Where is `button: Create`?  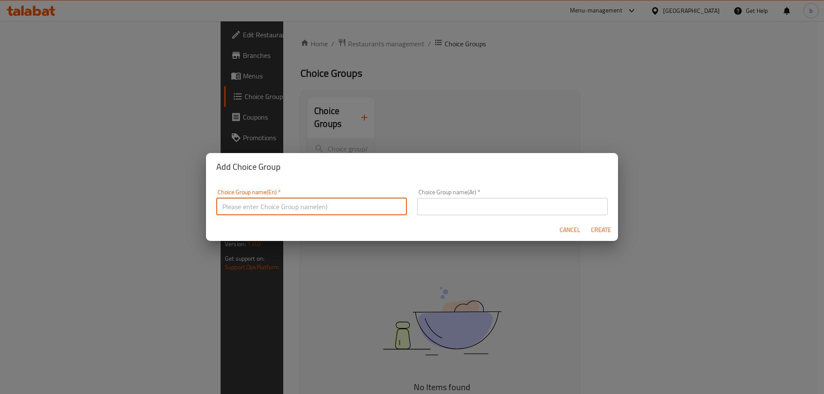
button: Create is located at coordinates (601, 230).